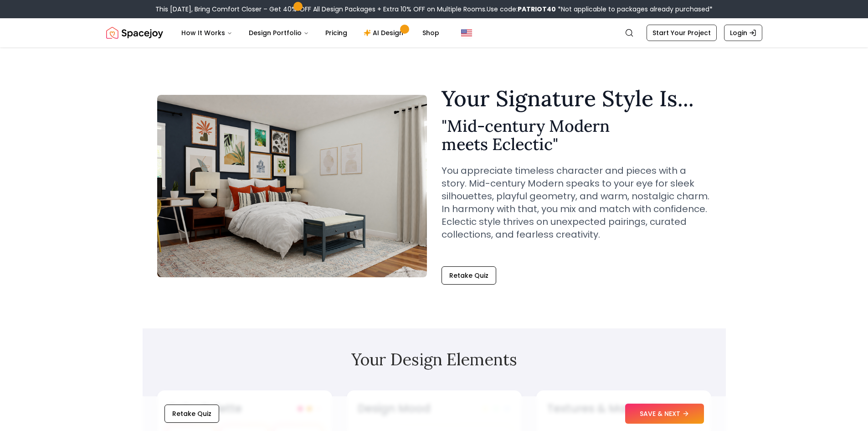 This screenshot has height=431, width=868. What do you see at coordinates (134, 33) in the screenshot?
I see `a: Spacejoy` at bounding box center [134, 33].